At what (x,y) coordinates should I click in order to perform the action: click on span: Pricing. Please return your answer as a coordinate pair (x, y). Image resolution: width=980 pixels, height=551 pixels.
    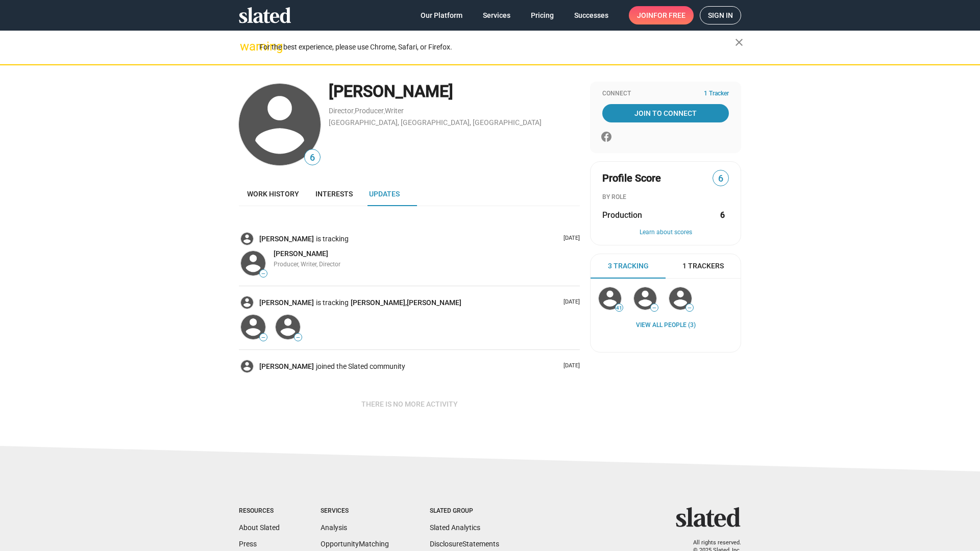
    Looking at the image, I should click on (542, 15).